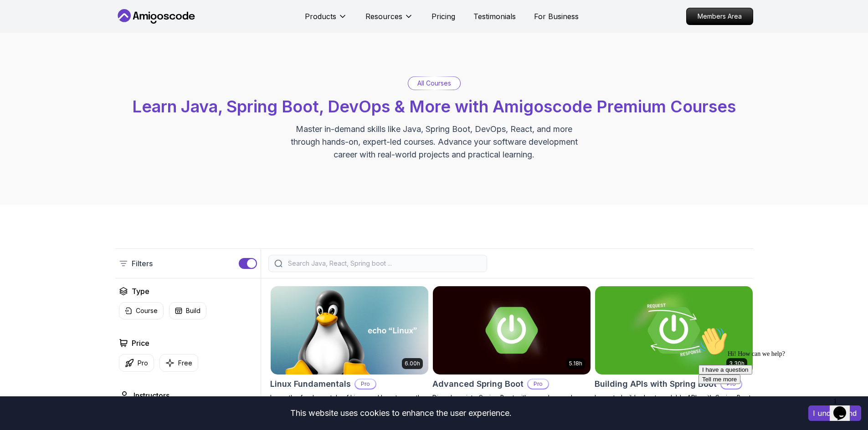 This screenshot has height=430, width=868. I want to click on p: Learn the fundamentals of Linux and how to use the command line, so click(350, 402).